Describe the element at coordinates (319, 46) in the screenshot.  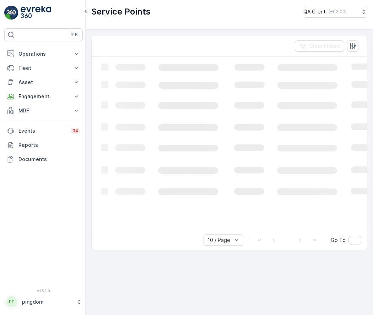
I see `button: Clear Filters` at that location.